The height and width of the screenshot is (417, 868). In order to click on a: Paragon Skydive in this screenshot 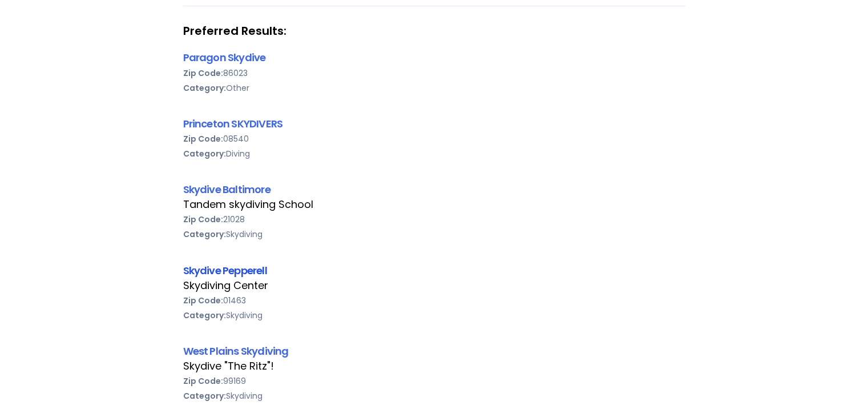, I will do `click(224, 57)`.